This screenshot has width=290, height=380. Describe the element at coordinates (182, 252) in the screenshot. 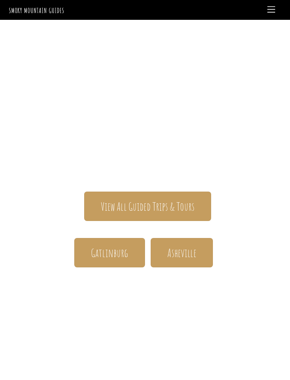

I see `span: Asheville` at that location.